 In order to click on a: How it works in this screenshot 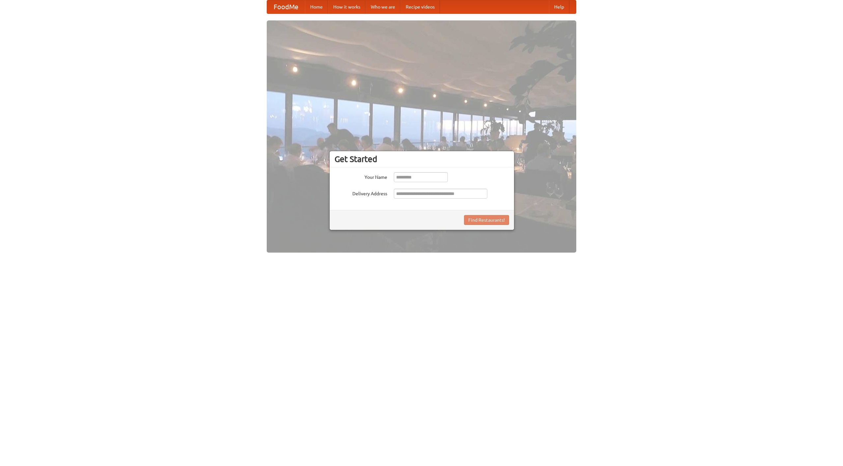, I will do `click(347, 7)`.